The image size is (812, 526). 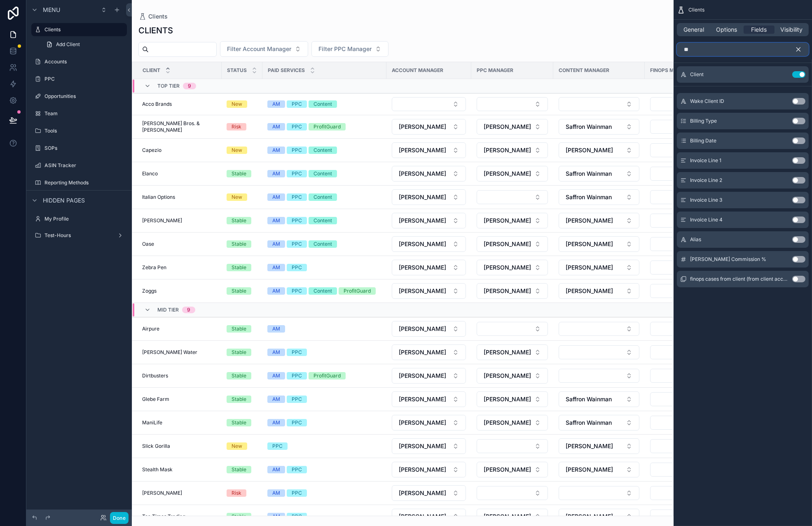 I want to click on span: Clients, so click(x=696, y=10).